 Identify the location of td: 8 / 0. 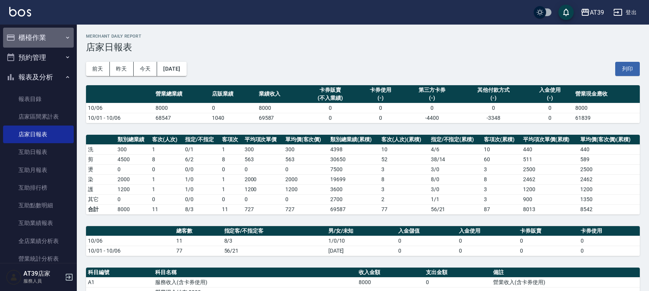
(455, 179).